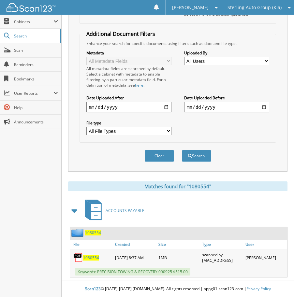  I want to click on img: scan123-logo-white.svg, so click(31, 7).